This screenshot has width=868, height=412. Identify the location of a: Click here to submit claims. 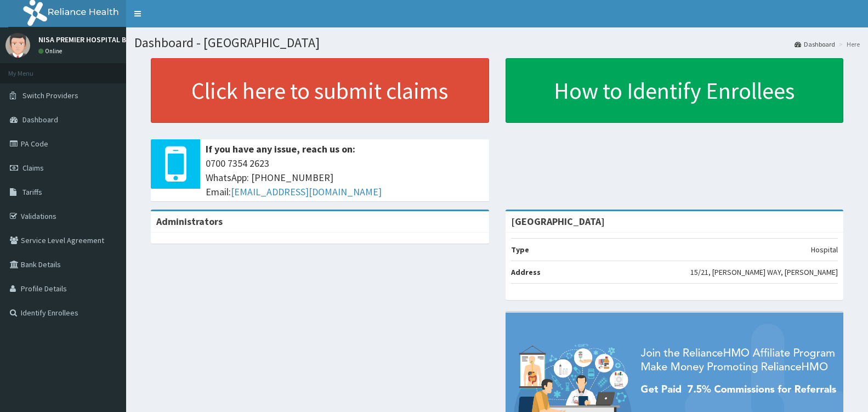
(320, 90).